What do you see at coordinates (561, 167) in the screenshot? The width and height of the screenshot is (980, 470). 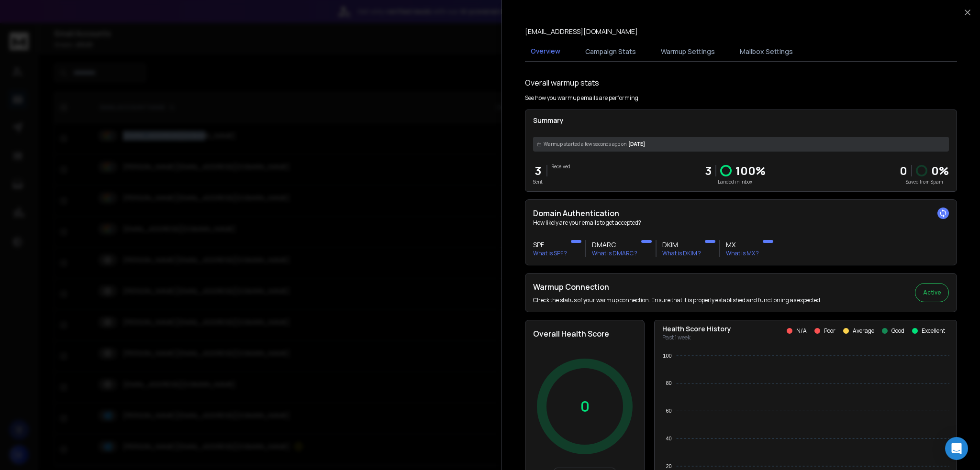 I see `p: Received` at bounding box center [561, 167].